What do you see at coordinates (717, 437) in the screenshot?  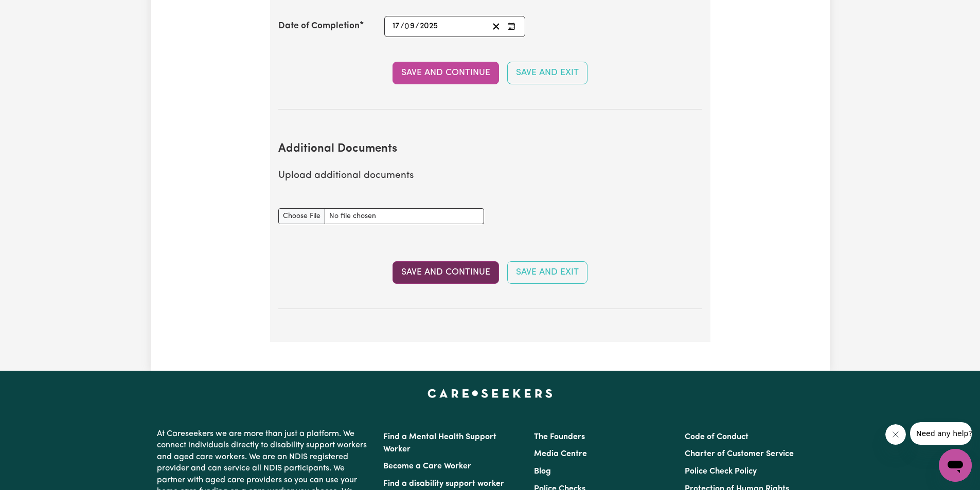 I see `a: Code of Conduct` at bounding box center [717, 437].